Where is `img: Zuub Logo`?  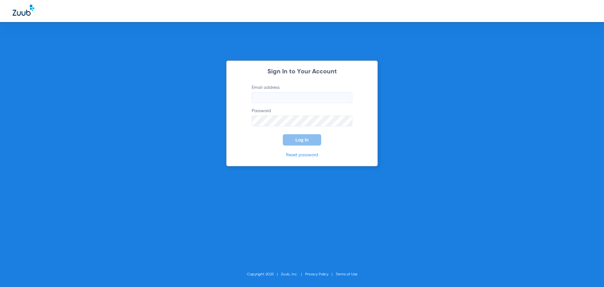
img: Zuub Logo is located at coordinates (23, 10).